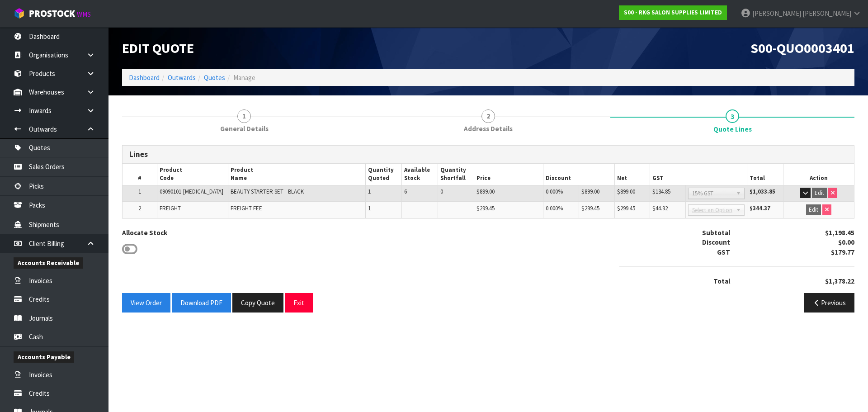 This screenshot has height=412, width=868. What do you see at coordinates (192, 174) in the screenshot?
I see `th: Product Code` at bounding box center [192, 174].